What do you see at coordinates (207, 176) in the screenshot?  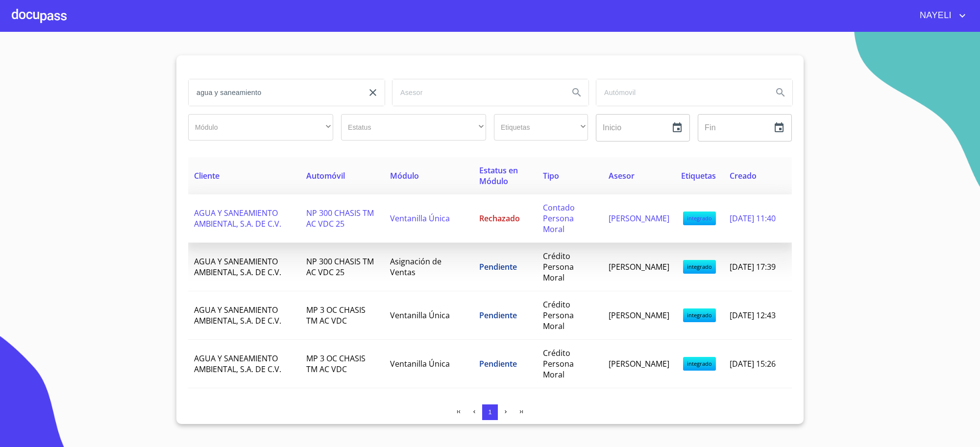 I see `span: Cliente` at bounding box center [207, 176].